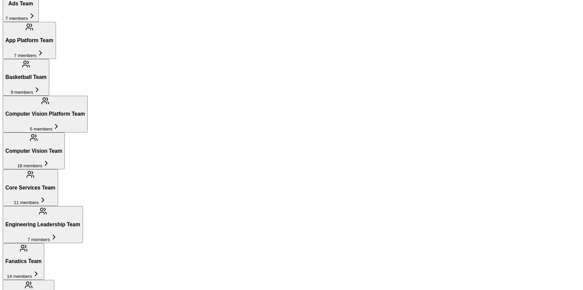  I want to click on span: 5 members, so click(41, 129).